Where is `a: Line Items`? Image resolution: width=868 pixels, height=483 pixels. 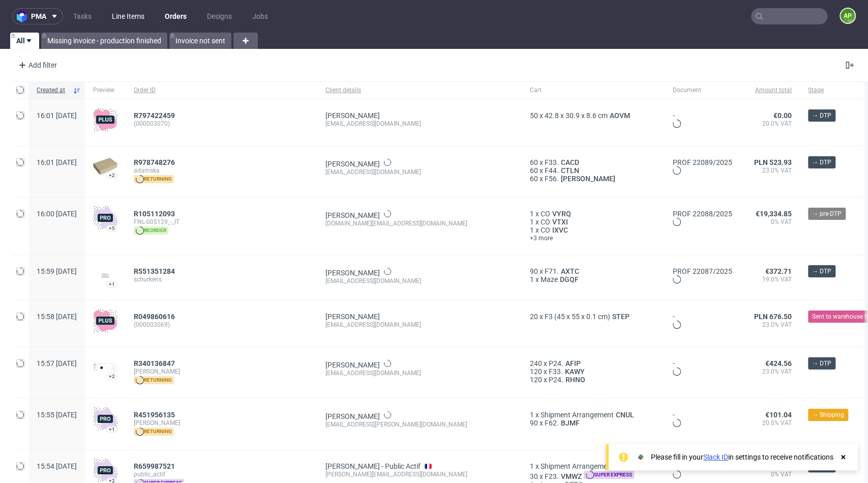
a: Line Items is located at coordinates (128, 17).